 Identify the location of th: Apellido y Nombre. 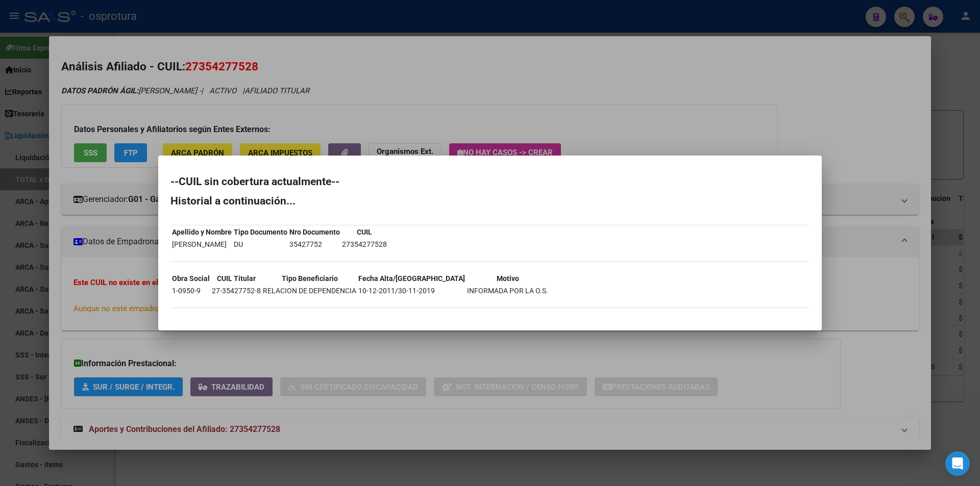
(202, 232).